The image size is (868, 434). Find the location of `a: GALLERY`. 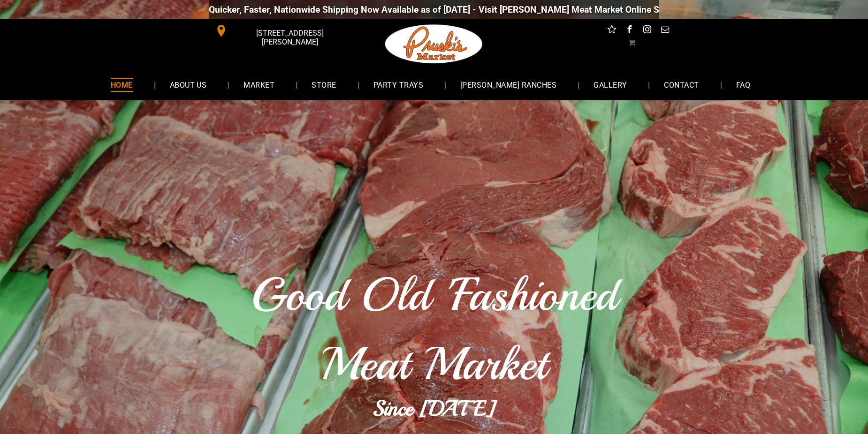

a: GALLERY is located at coordinates (610, 85).